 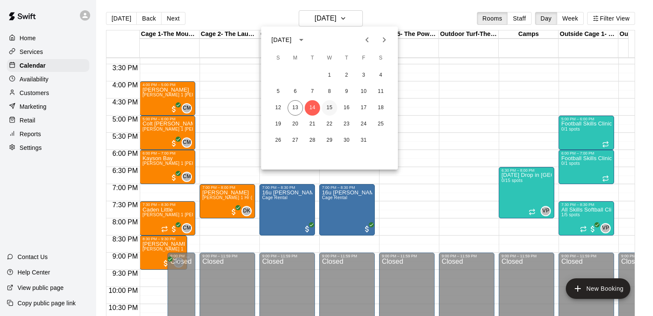 I want to click on span: Saturday, so click(x=381, y=58).